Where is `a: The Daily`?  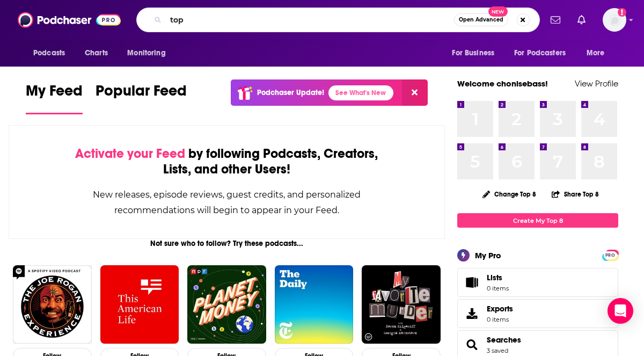 a: The Daily is located at coordinates (314, 304).